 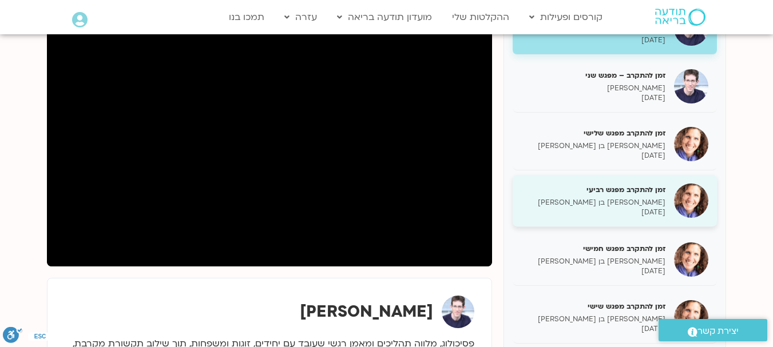 What do you see at coordinates (594, 133) in the screenshot?
I see `h5: זמן להתקרב מפגש שלישי` at bounding box center [594, 133].